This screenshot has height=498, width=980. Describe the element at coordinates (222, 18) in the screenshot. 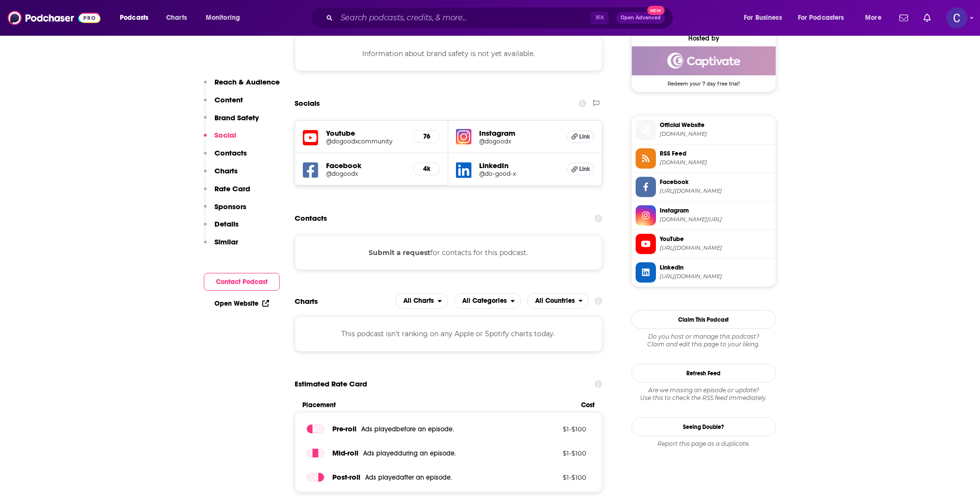

I see `span: Monitoring` at that location.